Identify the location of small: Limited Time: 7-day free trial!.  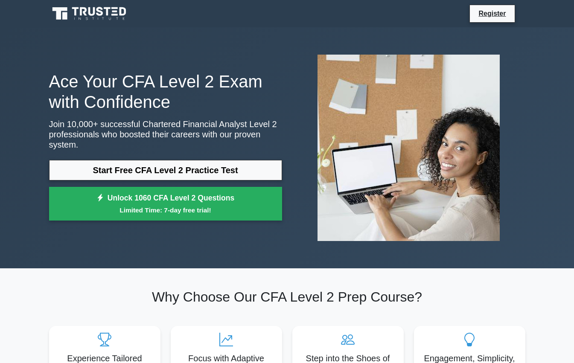
(166, 210).